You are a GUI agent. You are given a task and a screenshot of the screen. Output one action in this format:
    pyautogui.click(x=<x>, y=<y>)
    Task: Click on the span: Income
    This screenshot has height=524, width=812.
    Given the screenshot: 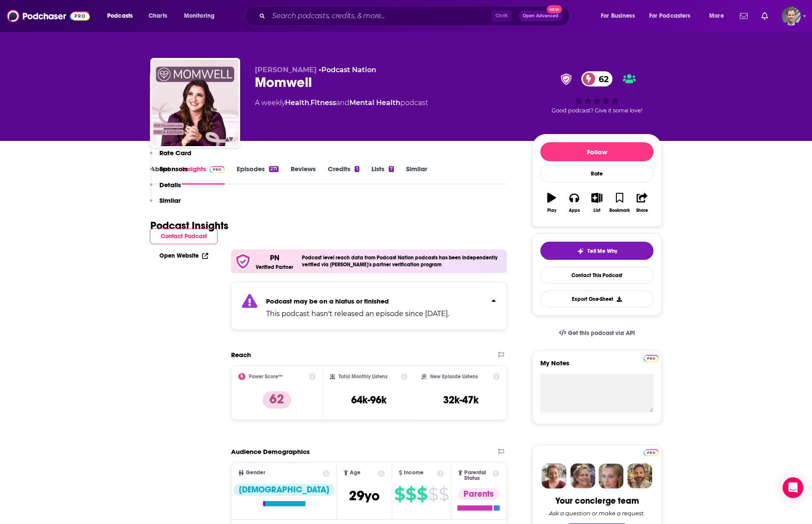 What is the action you would take?
    pyautogui.click(x=414, y=472)
    